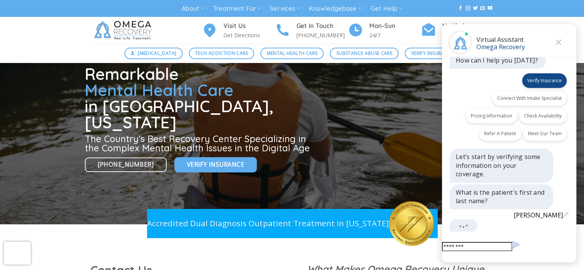 Image resolution: width=584 pixels, height=270 pixels. I want to click on p: 24/7, so click(395, 35).